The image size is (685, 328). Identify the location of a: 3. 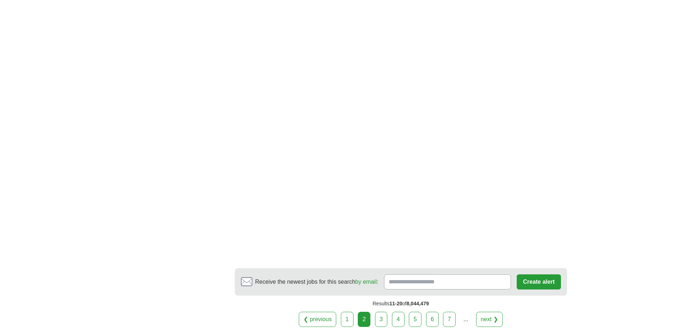
(381, 319).